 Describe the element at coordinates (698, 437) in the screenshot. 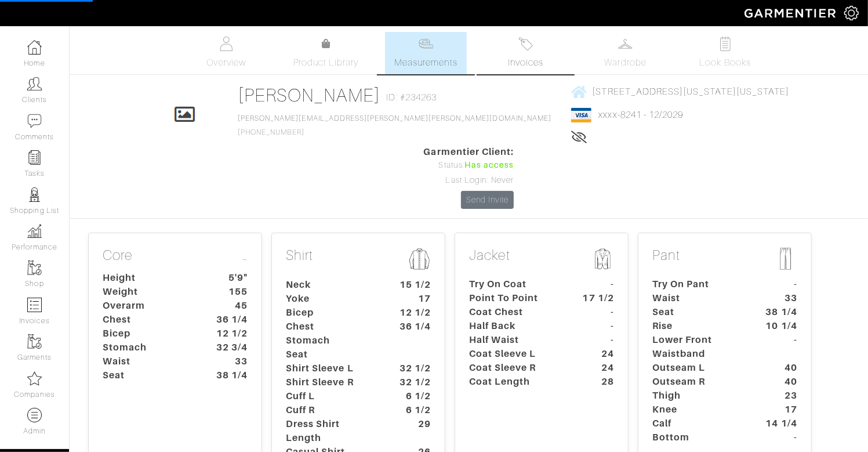

I see `dt: Bottom` at that location.